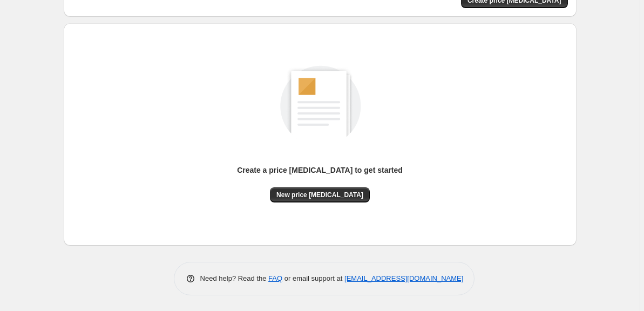  What do you see at coordinates (276, 278) in the screenshot?
I see `a: FAQ` at bounding box center [276, 278].